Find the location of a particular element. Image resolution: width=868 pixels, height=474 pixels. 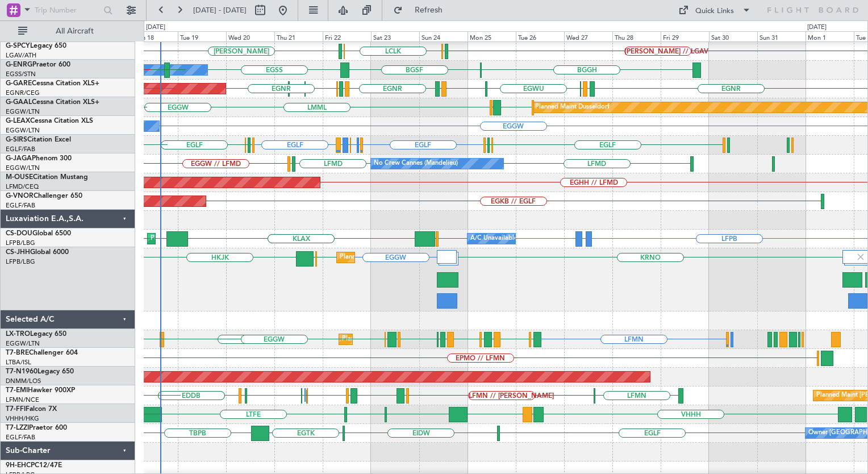

a: EGNR/CEG is located at coordinates (22, 92).